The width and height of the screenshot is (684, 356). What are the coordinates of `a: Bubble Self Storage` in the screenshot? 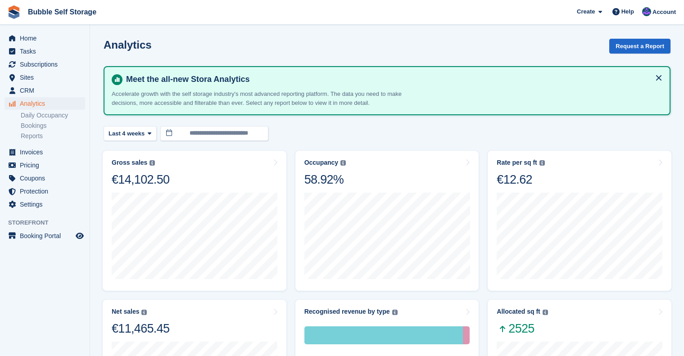 It's located at (62, 12).